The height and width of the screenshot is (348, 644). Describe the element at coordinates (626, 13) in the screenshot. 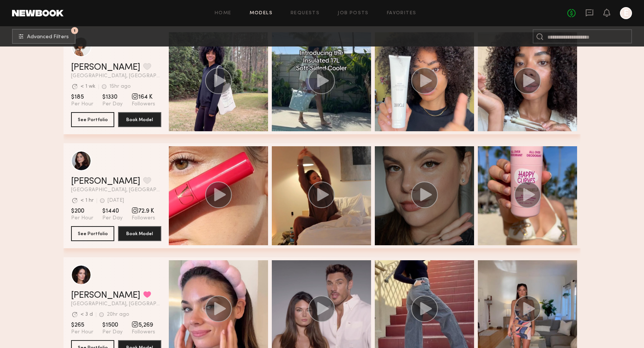

I see `a: E` at that location.